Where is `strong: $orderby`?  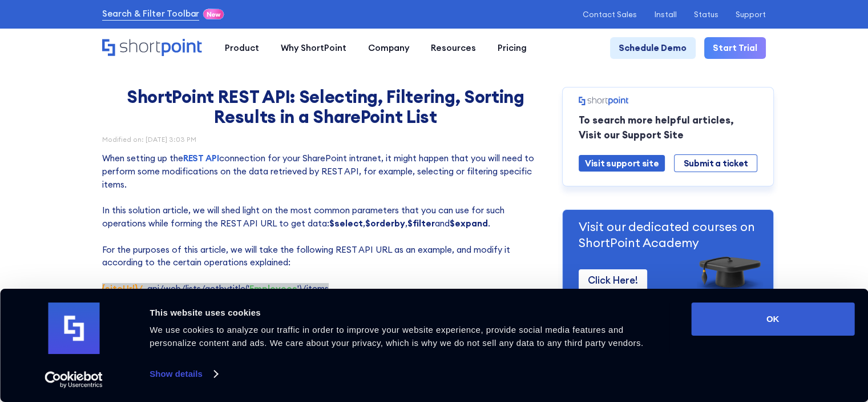
strong: $orderby is located at coordinates (385, 223).